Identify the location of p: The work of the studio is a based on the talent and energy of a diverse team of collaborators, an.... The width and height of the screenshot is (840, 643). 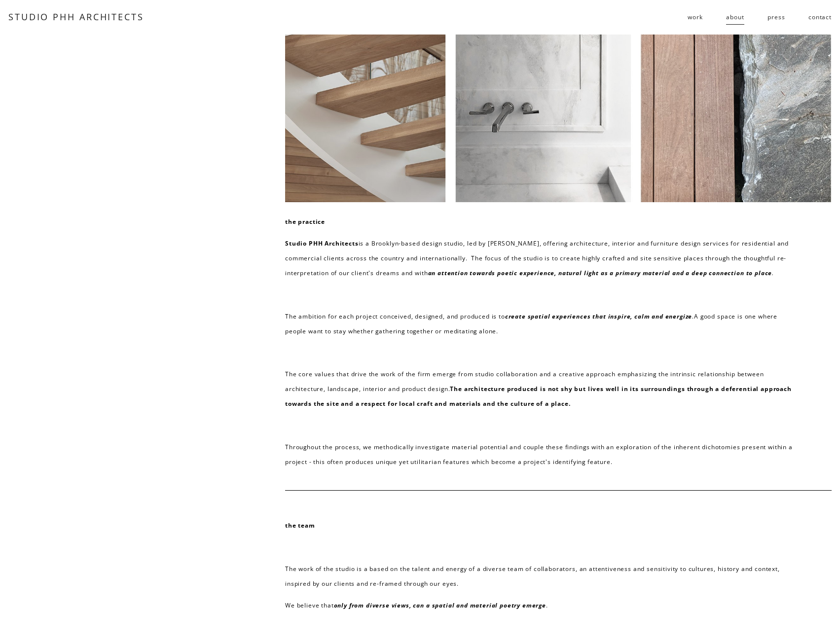
(541, 576).